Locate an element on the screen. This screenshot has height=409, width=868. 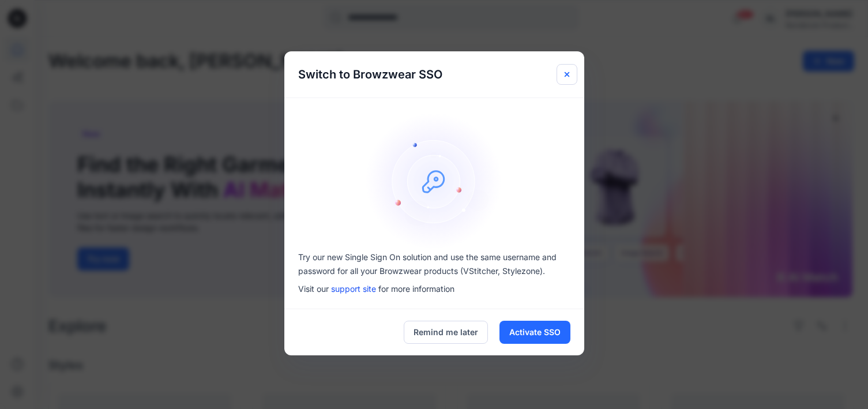
h5: Switch to Browzwear SSO is located at coordinates (370, 74).